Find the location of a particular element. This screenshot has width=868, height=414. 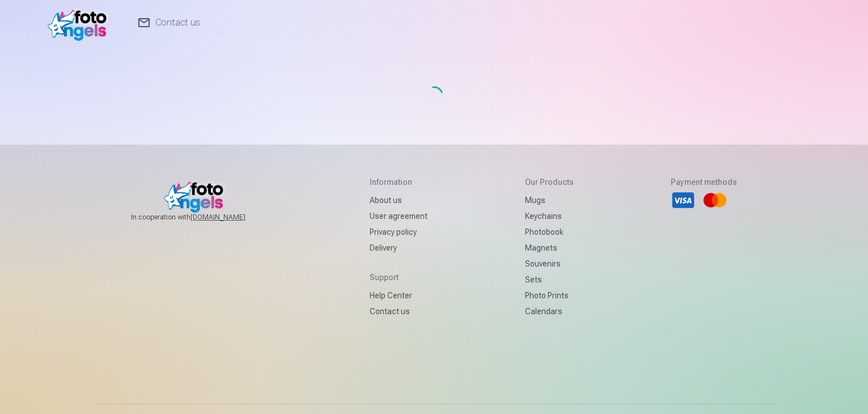

li: Mastercard is located at coordinates (715, 200).